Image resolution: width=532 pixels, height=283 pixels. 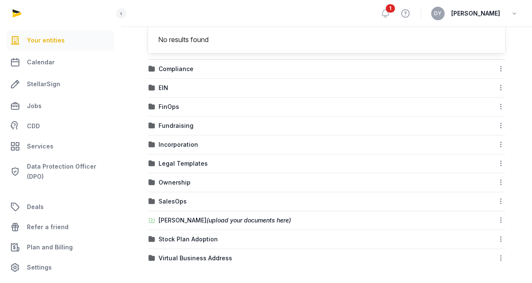 I want to click on a: CDD, so click(x=60, y=126).